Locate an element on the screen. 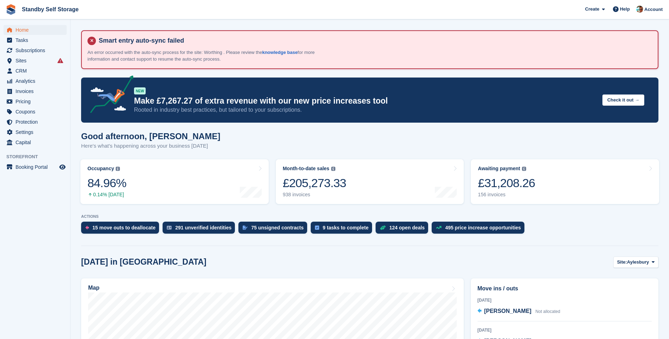  a: Preview store is located at coordinates (62, 167).